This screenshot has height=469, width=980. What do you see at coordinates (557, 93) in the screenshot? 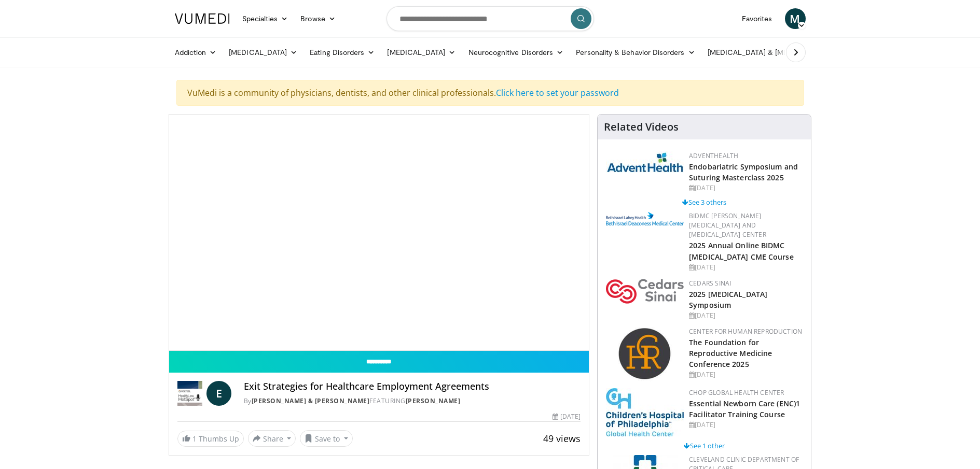
I see `a: Click here to set your password` at bounding box center [557, 93].